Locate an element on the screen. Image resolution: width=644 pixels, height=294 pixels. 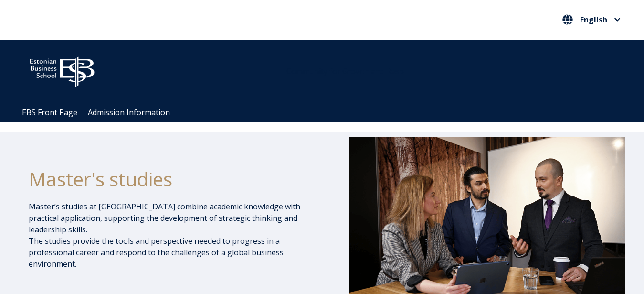
nav: Select your language is located at coordinates (592, 20).